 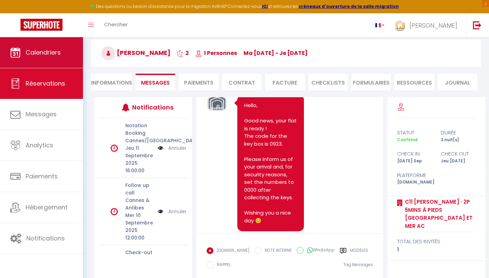 I want to click on div: total des invités, so click(x=436, y=242).